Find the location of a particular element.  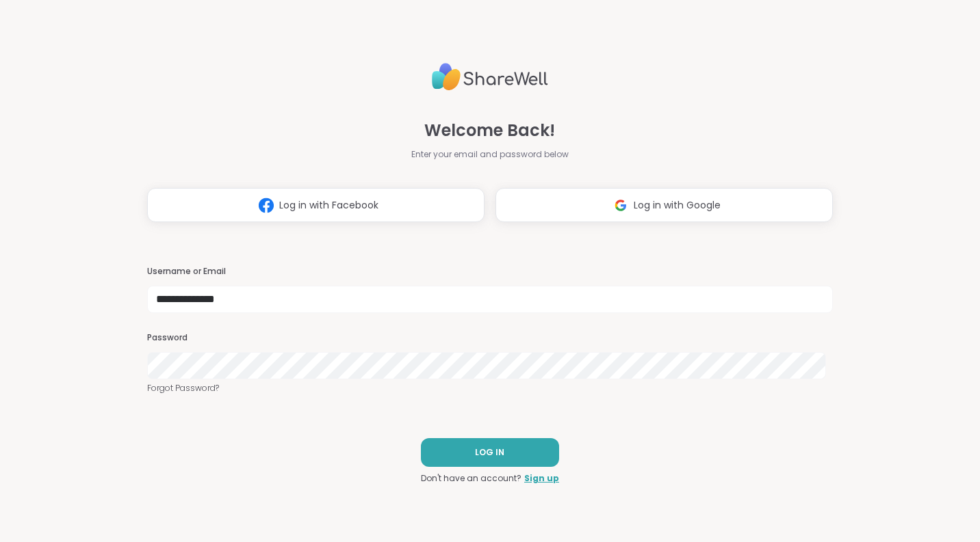

h3: Username or Email is located at coordinates (490, 271).